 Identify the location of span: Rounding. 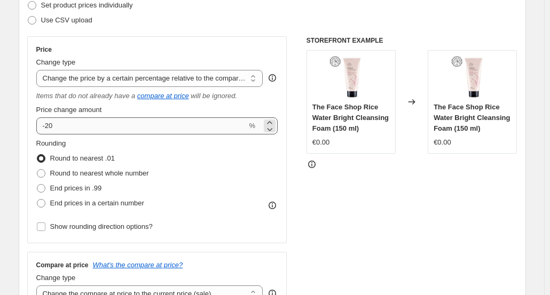
(51, 143).